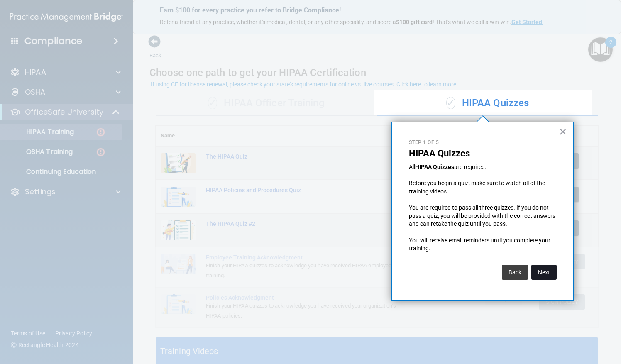 This screenshot has width=621, height=364. What do you see at coordinates (482, 143) in the screenshot?
I see `p: Step 1 of 5` at bounding box center [482, 143].